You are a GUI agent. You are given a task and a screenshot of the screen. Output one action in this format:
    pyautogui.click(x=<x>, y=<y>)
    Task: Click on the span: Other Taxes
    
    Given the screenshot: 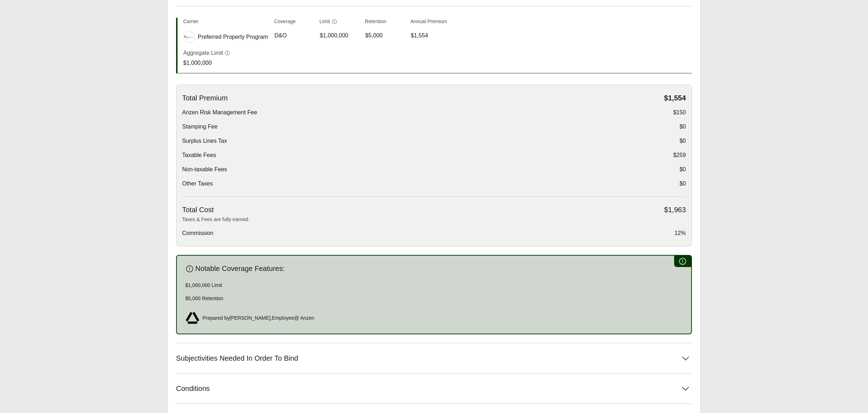 What is the action you would take?
    pyautogui.click(x=198, y=184)
    